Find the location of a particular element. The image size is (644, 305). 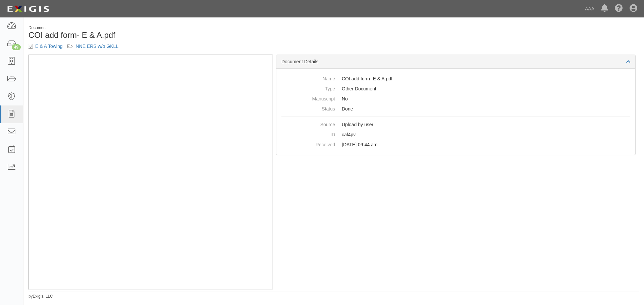

div: Document Details is located at coordinates (456, 62).